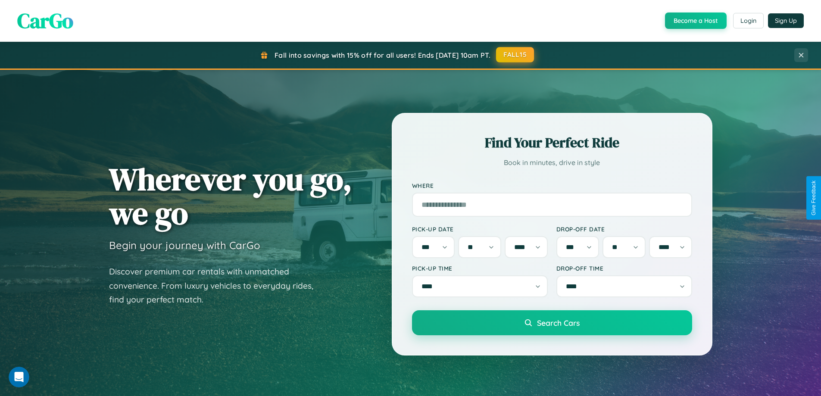 The height and width of the screenshot is (396, 821). Describe the element at coordinates (480, 229) in the screenshot. I see `label: Pick-up Date` at that location.